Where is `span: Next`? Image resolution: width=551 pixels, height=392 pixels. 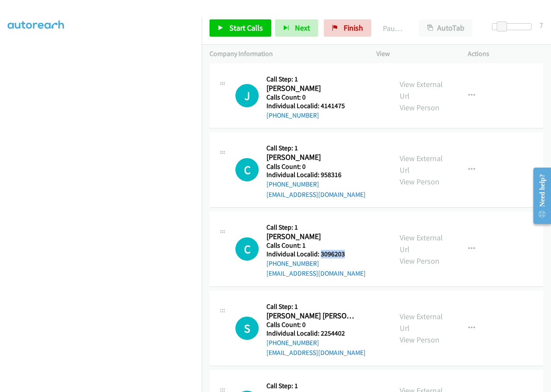
span: Next is located at coordinates (302, 27).